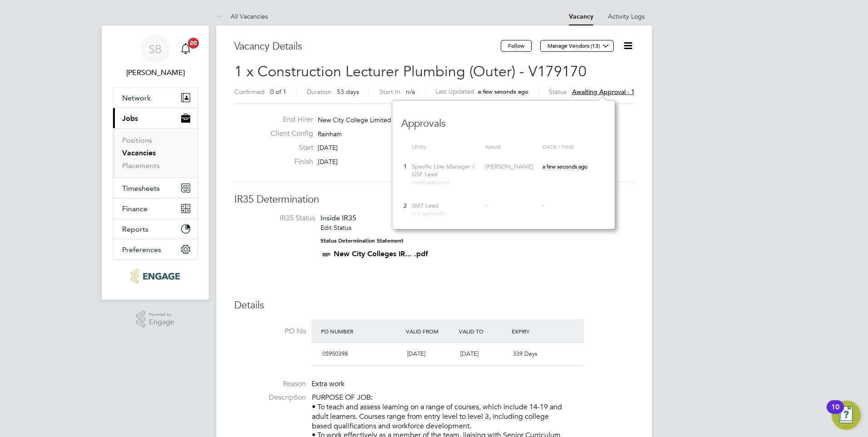 The image size is (868, 437). Describe the element at coordinates (430, 331) in the screenshot. I see `div: Valid From` at that location.